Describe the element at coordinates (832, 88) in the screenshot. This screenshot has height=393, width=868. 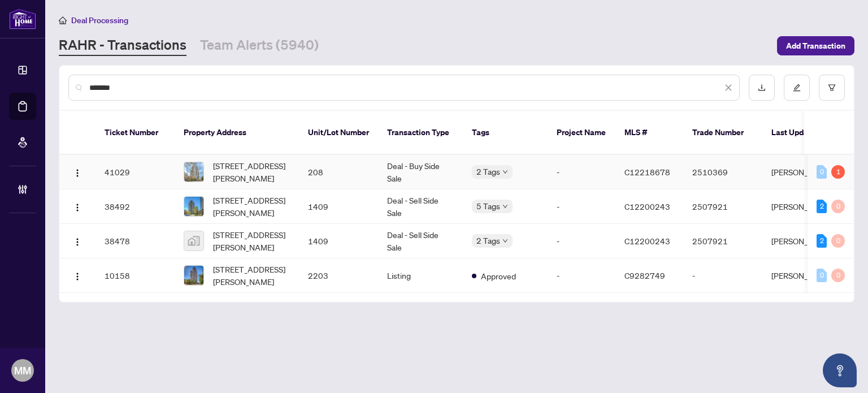
I see `span: filter` at that location.